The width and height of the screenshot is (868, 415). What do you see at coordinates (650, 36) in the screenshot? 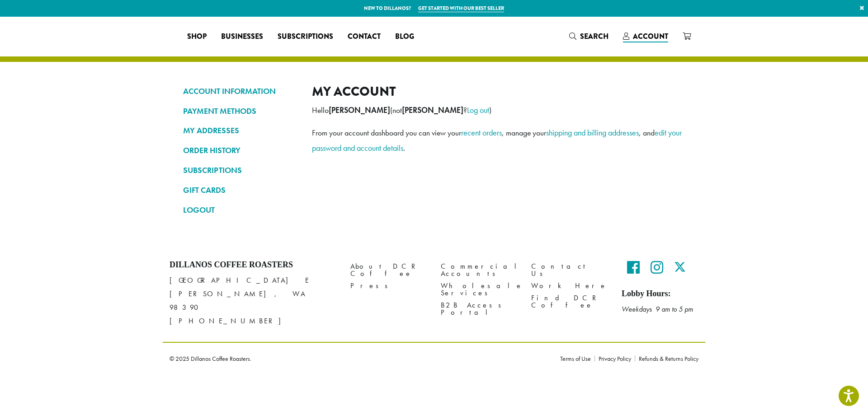
I see `span: Account` at bounding box center [650, 36].